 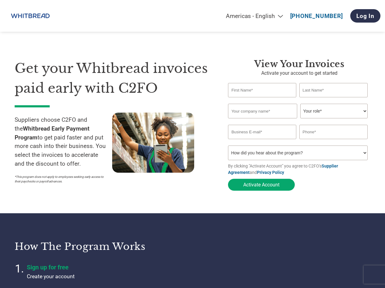 What do you see at coordinates (103, 277) in the screenshot?
I see `p: Create your account` at bounding box center [103, 277].